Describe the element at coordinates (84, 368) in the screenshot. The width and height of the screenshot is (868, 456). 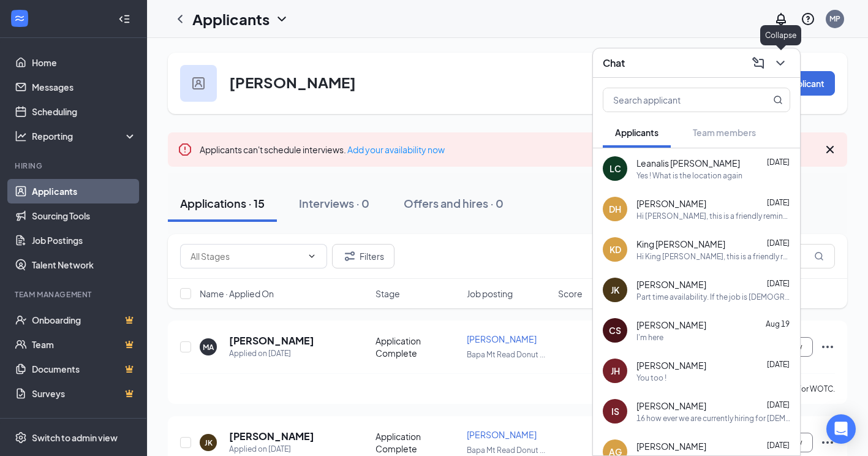
I see `a: DocumentsCrown` at that location.